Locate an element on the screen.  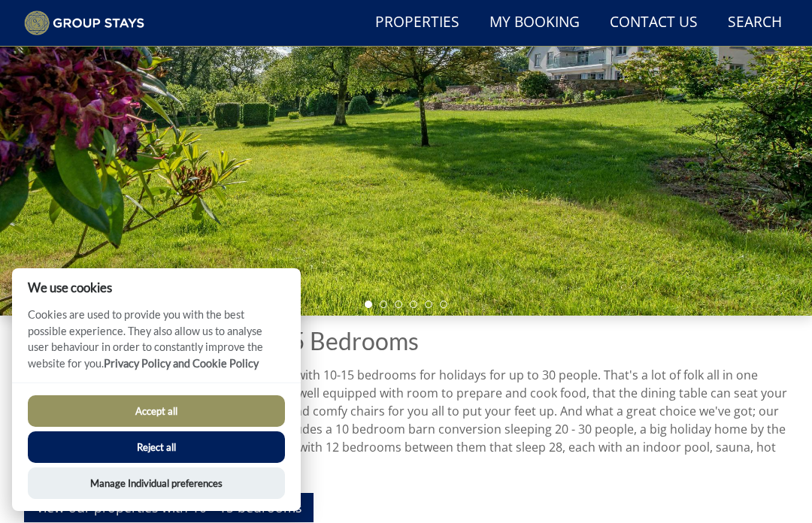
button: Accept all is located at coordinates (156, 412).